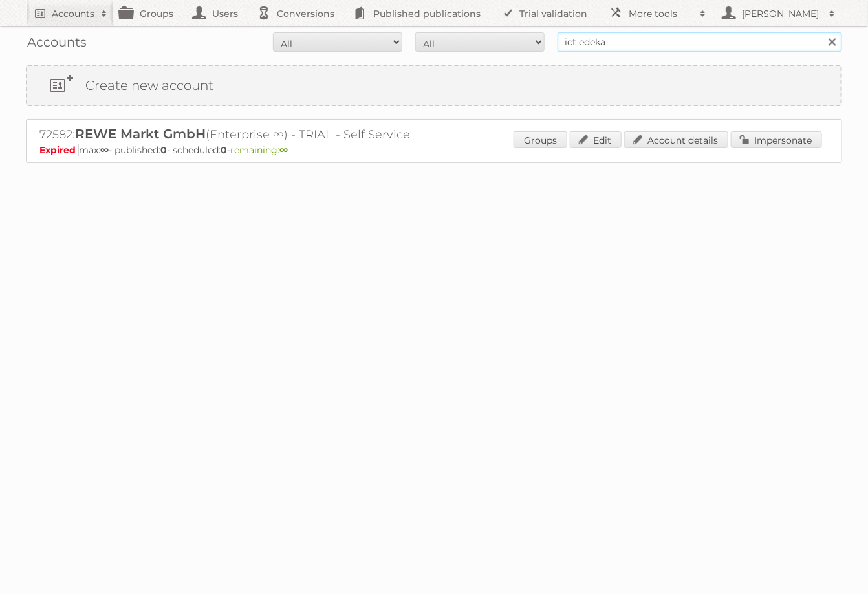  I want to click on span: Expired, so click(58, 150).